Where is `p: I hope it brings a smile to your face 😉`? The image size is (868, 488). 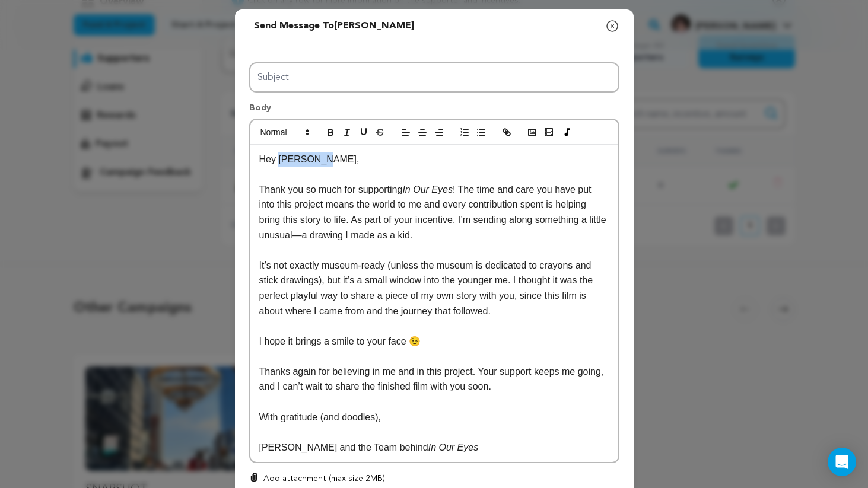
p: I hope it brings a smile to your face 😉 is located at coordinates (434, 341).